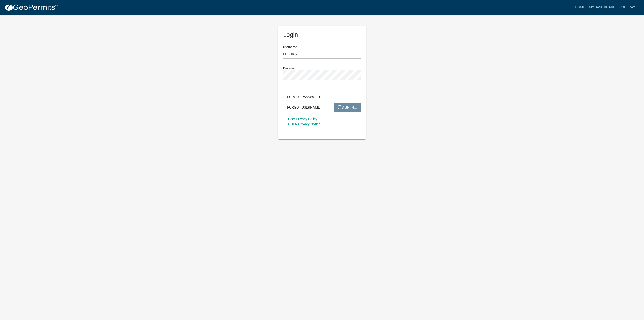 Image resolution: width=644 pixels, height=320 pixels. Describe the element at coordinates (628, 8) in the screenshot. I see `a: cobbray` at that location.